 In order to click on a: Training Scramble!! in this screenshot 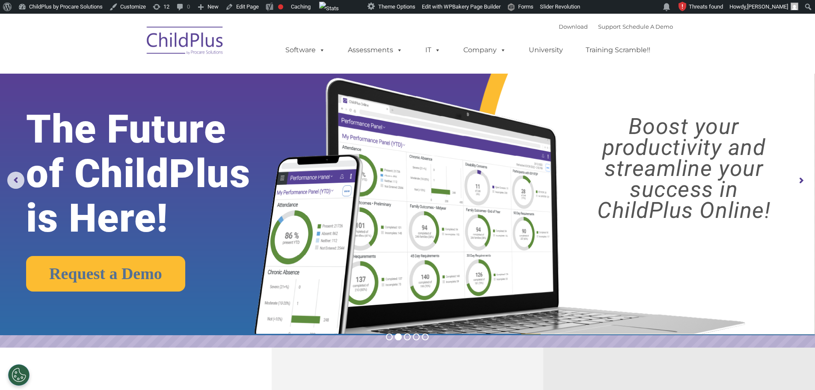, I will do `click(618, 50)`.